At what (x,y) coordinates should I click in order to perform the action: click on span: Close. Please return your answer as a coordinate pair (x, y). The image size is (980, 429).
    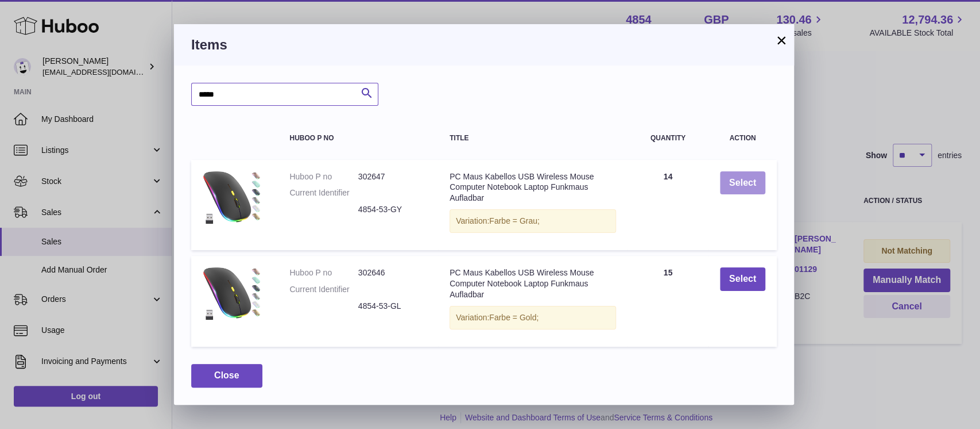
    Looking at the image, I should click on (227, 375).